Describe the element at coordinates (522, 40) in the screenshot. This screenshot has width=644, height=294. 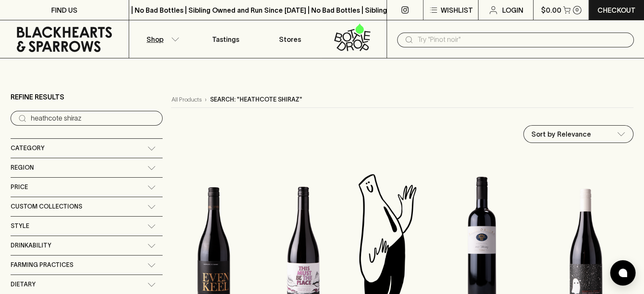
I see `input: Try "Pinot noir"` at that location.